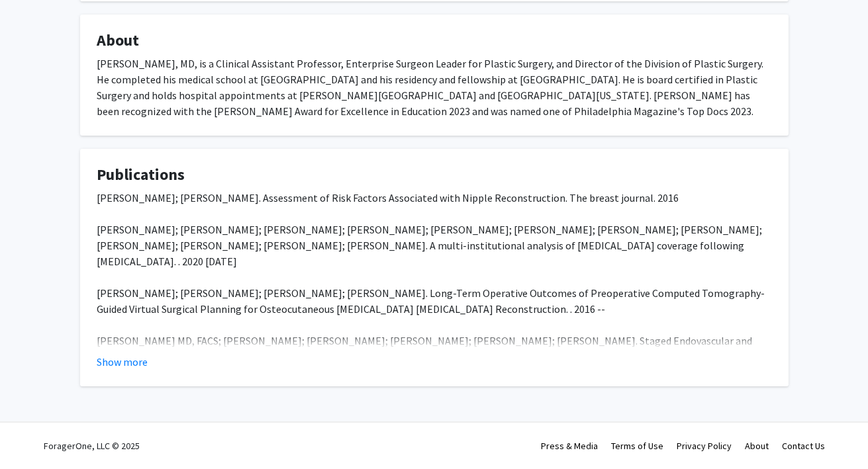 This screenshot has height=469, width=868. I want to click on div: ForagerOne, LLC © 2025, so click(91, 446).